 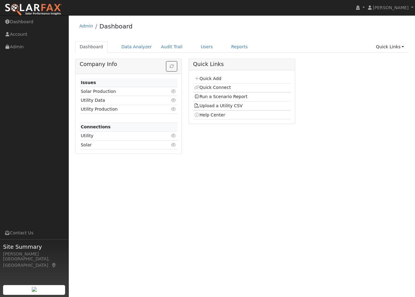 What do you see at coordinates (121, 100) in the screenshot?
I see `td: Utility Data` at bounding box center [121, 100].